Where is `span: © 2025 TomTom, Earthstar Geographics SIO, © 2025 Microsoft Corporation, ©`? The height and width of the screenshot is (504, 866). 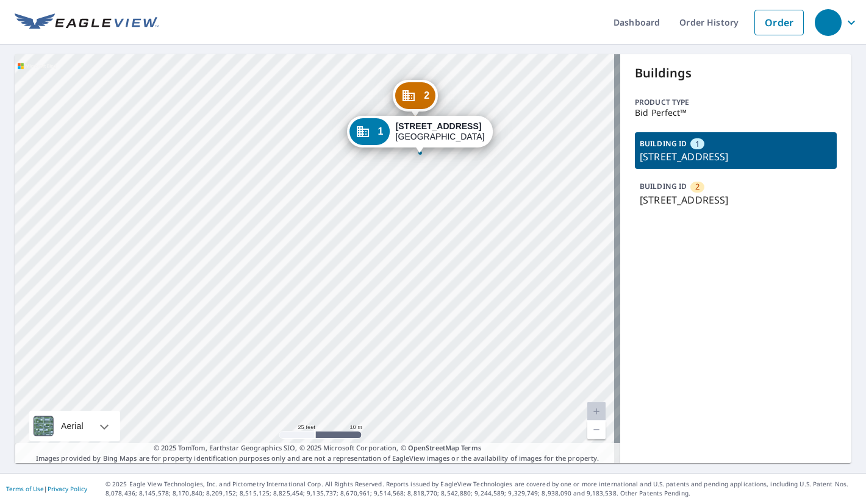
span: © 2025 TomTom, Earthstar Geographics SIO, © 2025 Microsoft Corporation, © is located at coordinates (317, 448).